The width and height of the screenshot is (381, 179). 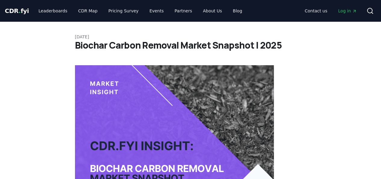 I want to click on a: Events, so click(x=157, y=11).